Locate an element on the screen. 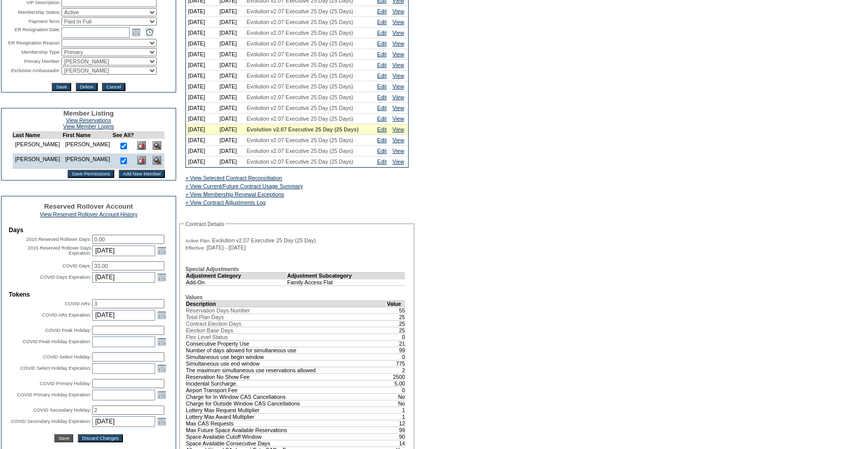  td: 2 is located at coordinates (396, 370).